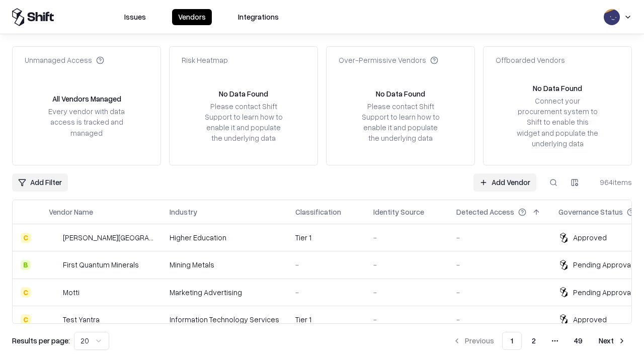  Describe the element at coordinates (54, 319) in the screenshot. I see `img: Test Yantra` at that location.